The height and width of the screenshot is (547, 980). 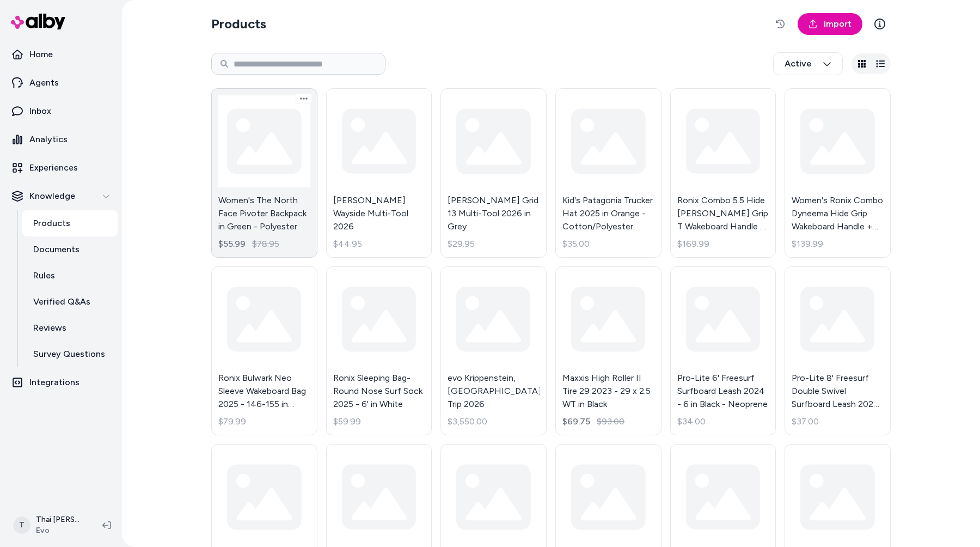 I want to click on span: Evo, so click(x=60, y=530).